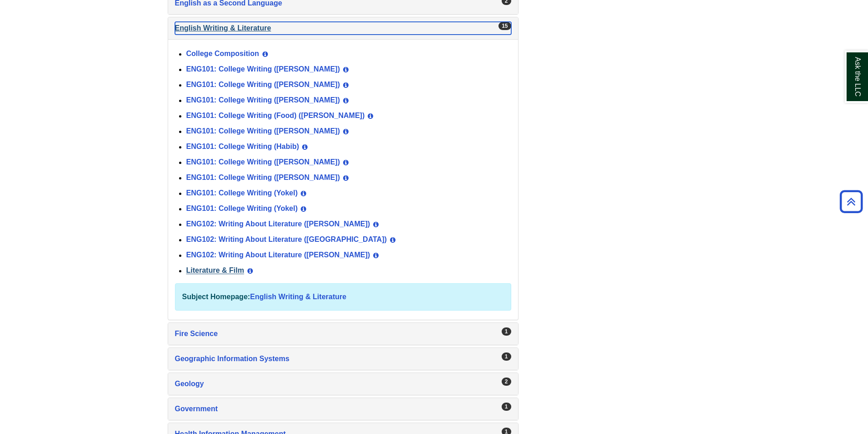  Describe the element at coordinates (215, 270) in the screenshot. I see `a: Literature & Film` at that location.